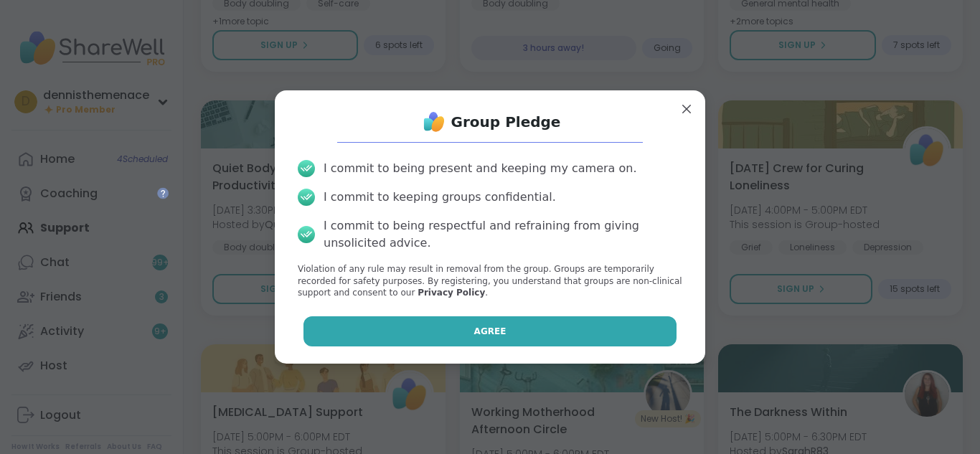 Image resolution: width=980 pixels, height=454 pixels. Describe the element at coordinates (440, 198) in the screenshot. I see `div: I commit to keeping groups confidential.` at that location.